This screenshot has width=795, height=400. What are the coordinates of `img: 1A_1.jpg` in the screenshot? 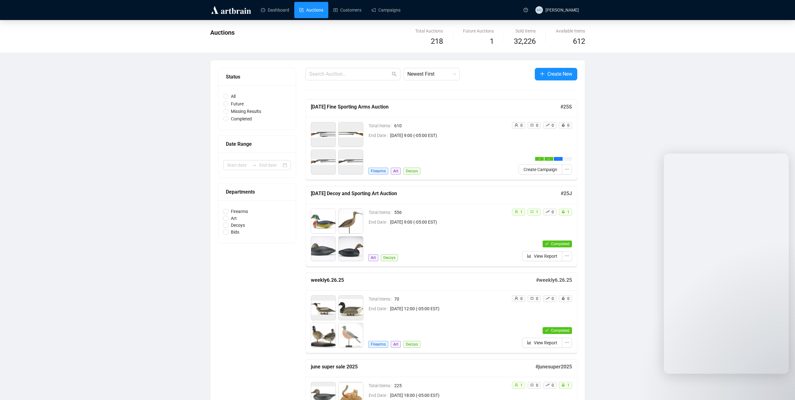 It's located at (351, 221).